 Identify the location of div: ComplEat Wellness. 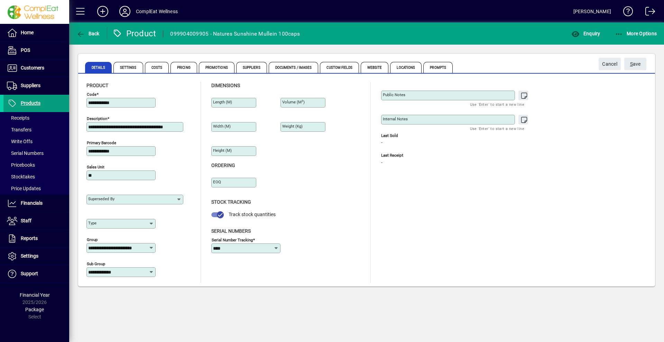
(157, 11).